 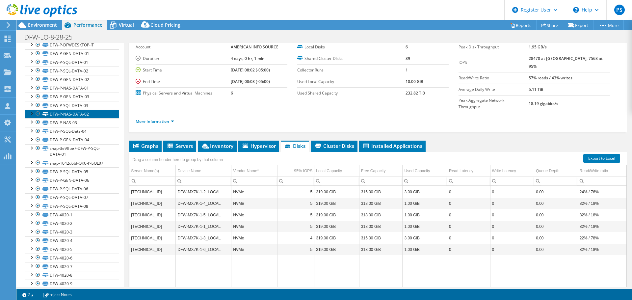 I want to click on td: Column 95% IOPS, Value 4, so click(x=296, y=238).